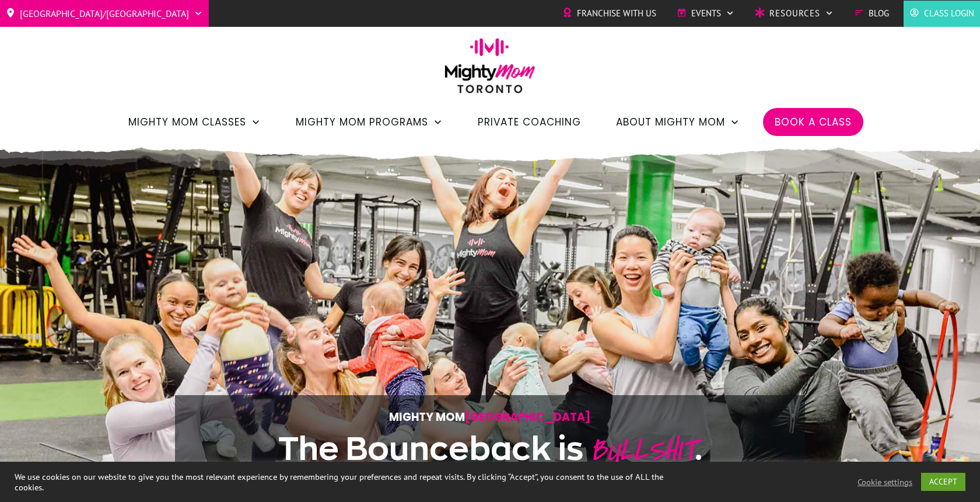  What do you see at coordinates (347, 482) in the screenshot?
I see `div: We use cookies on our website to give you the most relevant experience by remembering your prefer...` at bounding box center [347, 482].